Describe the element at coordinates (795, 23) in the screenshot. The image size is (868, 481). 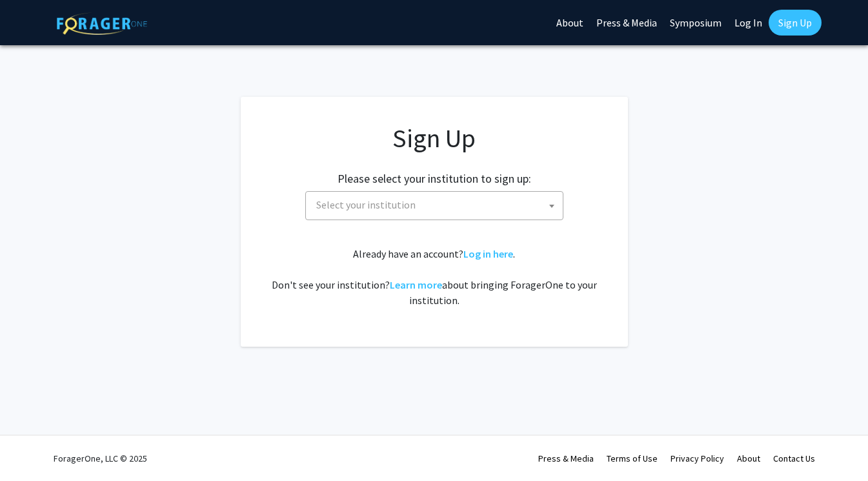
I see `a: Sign Up` at that location.